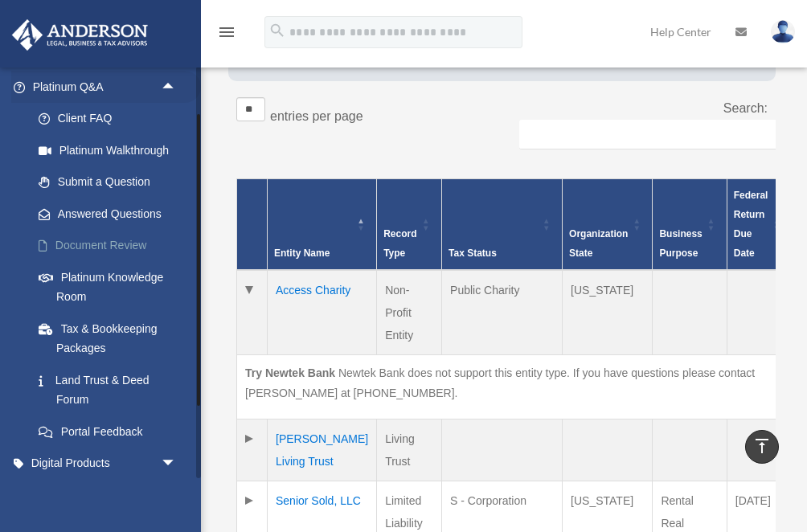 This screenshot has width=807, height=532. I want to click on th: Record Type: Activate to sort, so click(409, 225).